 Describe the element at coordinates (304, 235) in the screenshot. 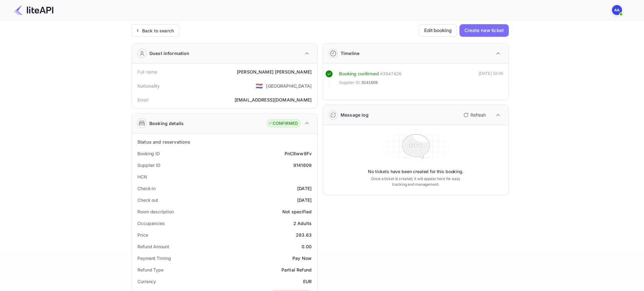

I see `div: 283.63` at that location.